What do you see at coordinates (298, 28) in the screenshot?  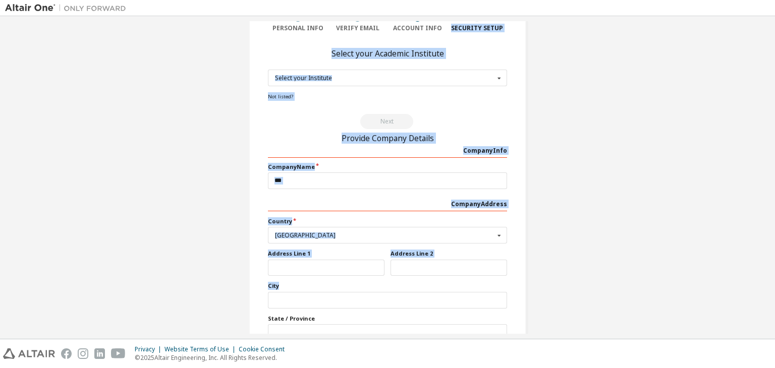 I see `div: Personal Info` at bounding box center [298, 28].